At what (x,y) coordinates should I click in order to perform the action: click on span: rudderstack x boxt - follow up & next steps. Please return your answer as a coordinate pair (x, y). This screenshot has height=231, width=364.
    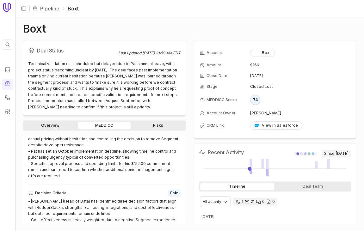
    Looking at the image, I should click on (282, 226).